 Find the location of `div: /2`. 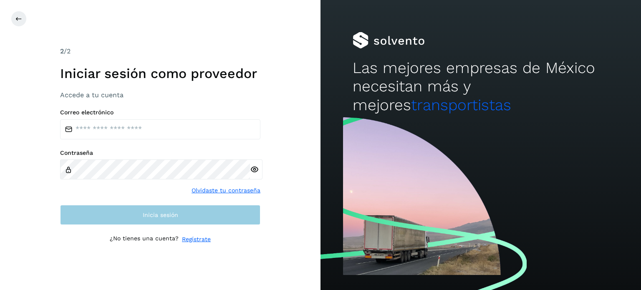

div: /2 is located at coordinates (160, 51).